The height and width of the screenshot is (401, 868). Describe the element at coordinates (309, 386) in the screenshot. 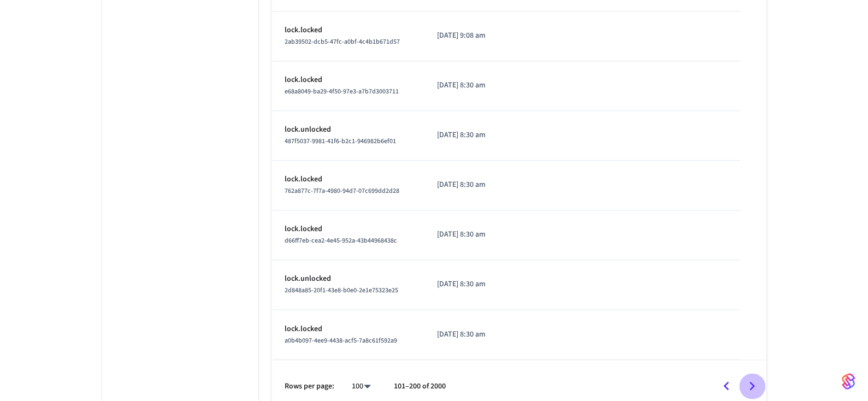

I see `p: Rows per page:` at that location.